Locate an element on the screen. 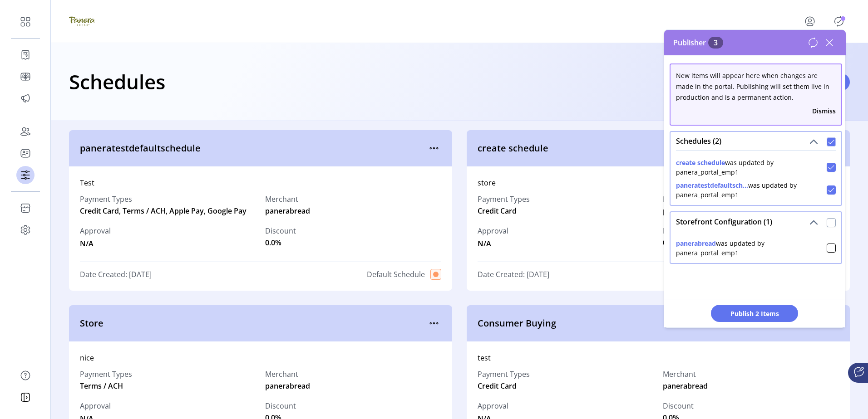  span: Store is located at coordinates (253, 323).